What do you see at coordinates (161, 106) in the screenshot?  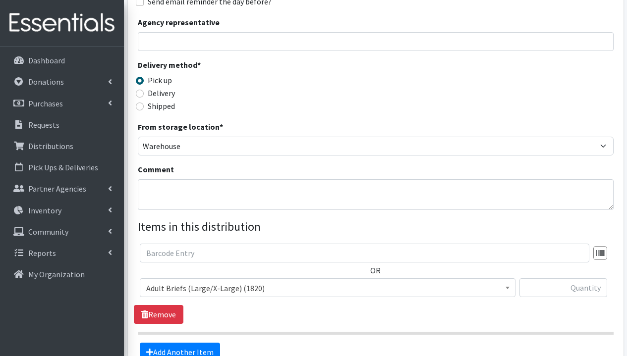 I see `label: Shipped` at bounding box center [161, 106].